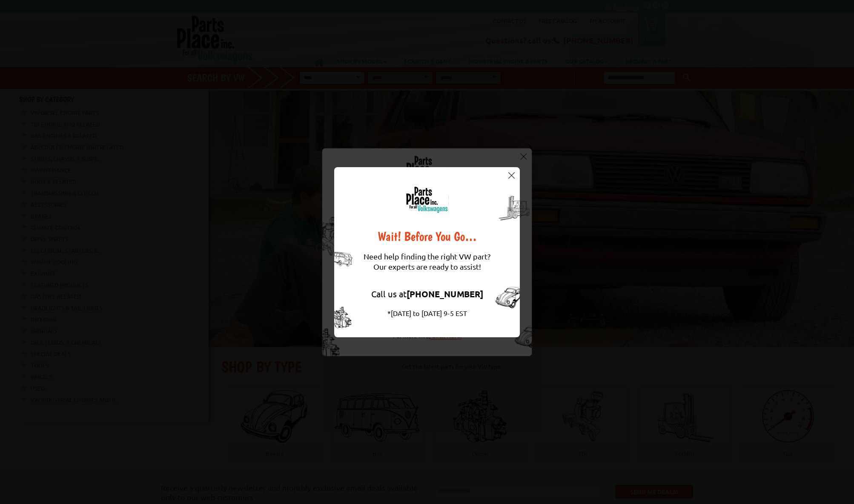  What do you see at coordinates (427, 237) in the screenshot?
I see `div: Wait! Before You Go…` at bounding box center [427, 237].